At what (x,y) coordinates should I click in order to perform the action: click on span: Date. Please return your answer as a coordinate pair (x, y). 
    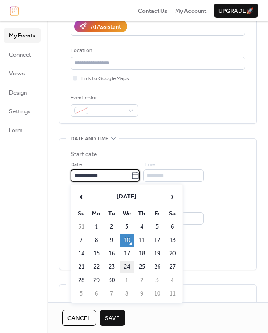
    Looking at the image, I should click on (76, 165).